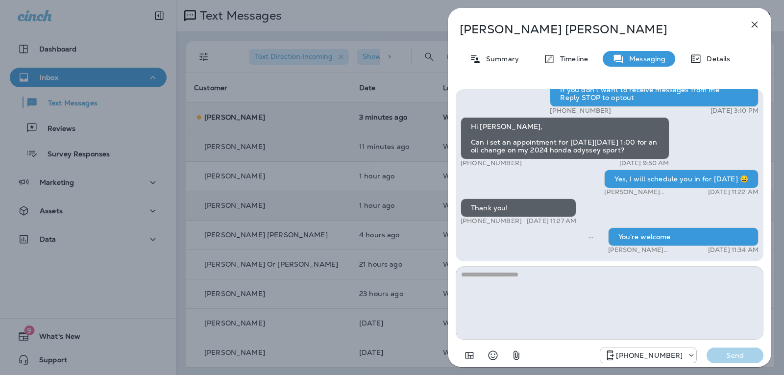 This screenshot has height=375, width=784. What do you see at coordinates (648, 355) in the screenshot?
I see `div: +1 (813) 497-4455` at bounding box center [648, 355].